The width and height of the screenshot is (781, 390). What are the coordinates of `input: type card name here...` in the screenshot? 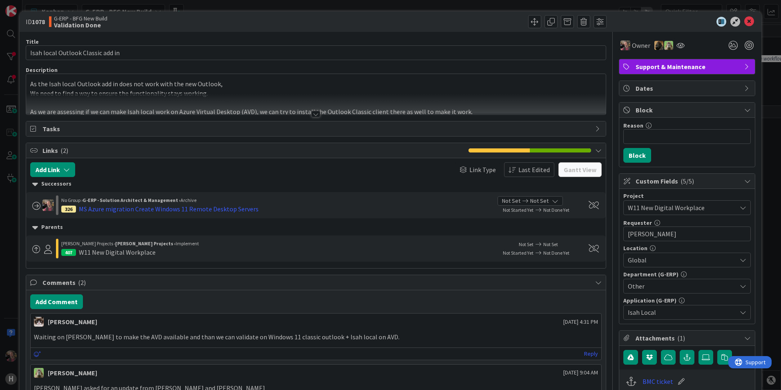 It's located at (316, 53).